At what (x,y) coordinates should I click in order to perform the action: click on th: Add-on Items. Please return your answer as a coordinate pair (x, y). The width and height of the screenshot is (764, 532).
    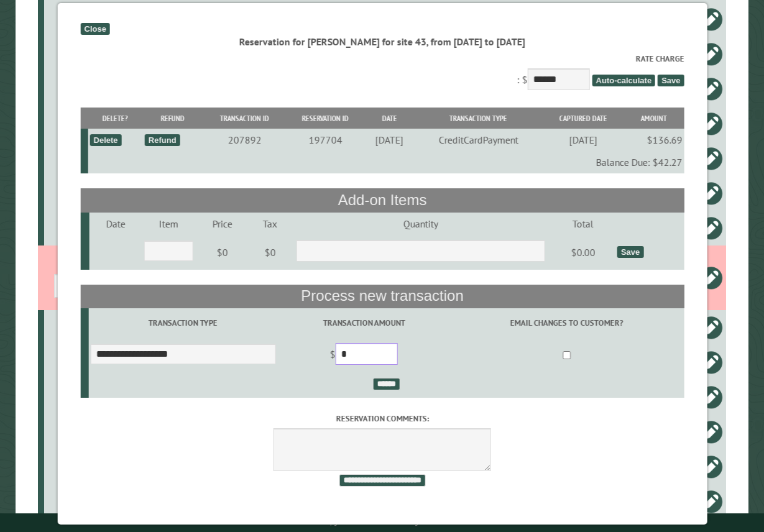
    Looking at the image, I should click on (381, 200).